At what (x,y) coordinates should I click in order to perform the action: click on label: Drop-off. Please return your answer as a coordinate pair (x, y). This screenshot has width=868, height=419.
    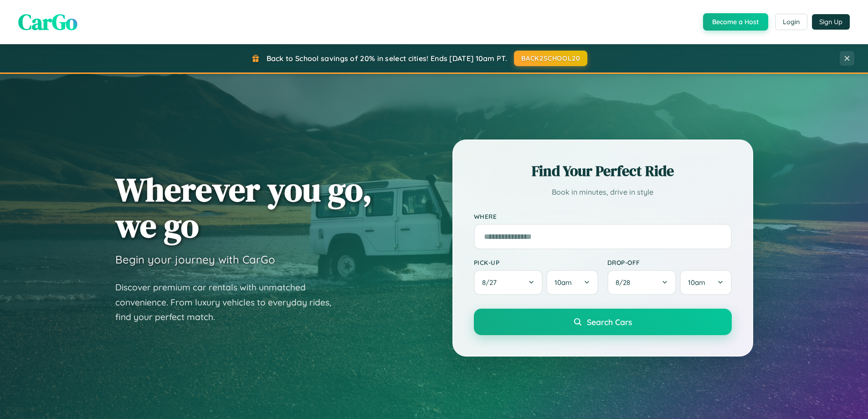
    Looking at the image, I should click on (669, 262).